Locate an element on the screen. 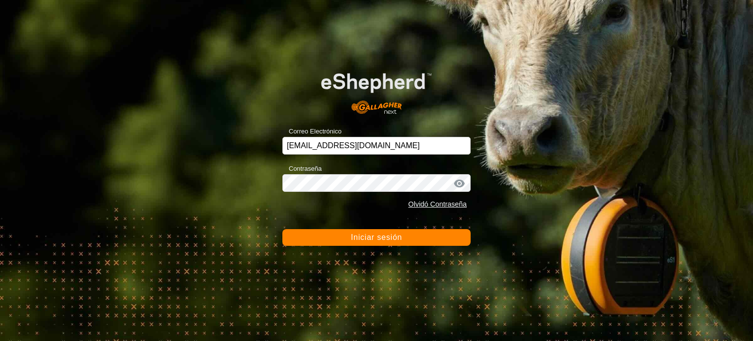 Image resolution: width=753 pixels, height=341 pixels. button: Iniciar sesión is located at coordinates (376, 237).